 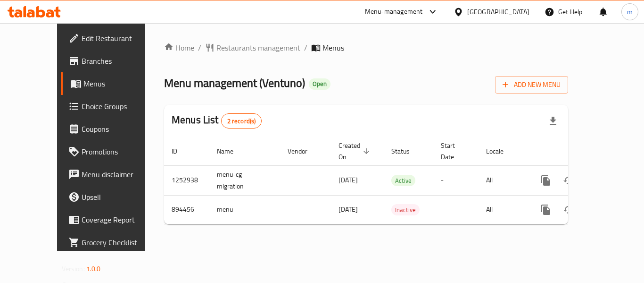 What do you see at coordinates (119, 152) in the screenshot?
I see `span: Promotions` at bounding box center [119, 152].